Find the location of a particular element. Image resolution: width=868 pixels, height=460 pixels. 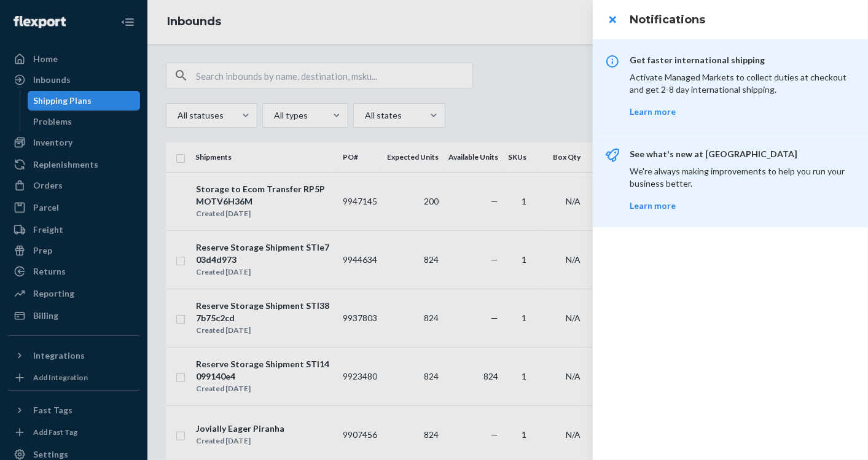

button: close is located at coordinates (613, 20).